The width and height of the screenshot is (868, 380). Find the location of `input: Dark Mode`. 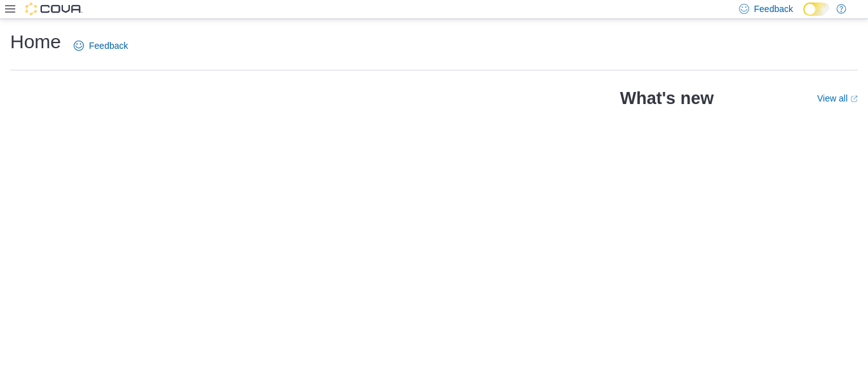

input: Dark Mode is located at coordinates (817, 9).